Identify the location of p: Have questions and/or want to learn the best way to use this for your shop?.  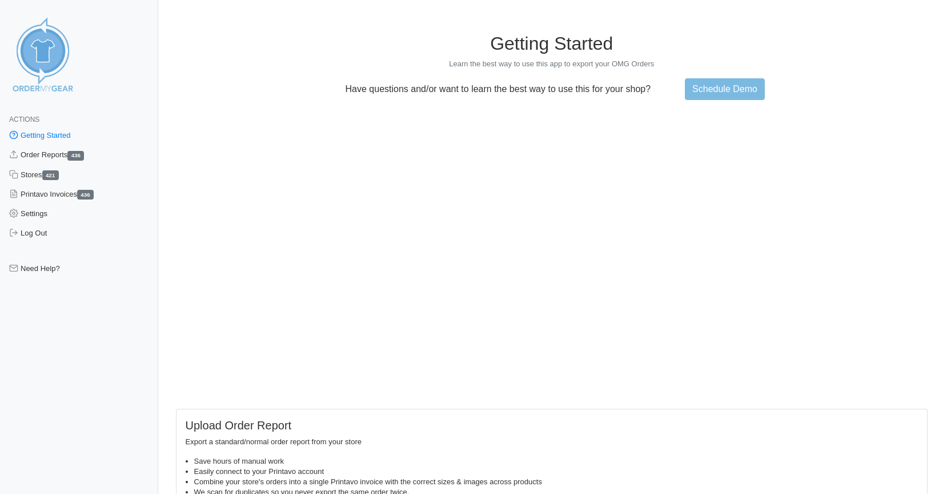
(498, 89).